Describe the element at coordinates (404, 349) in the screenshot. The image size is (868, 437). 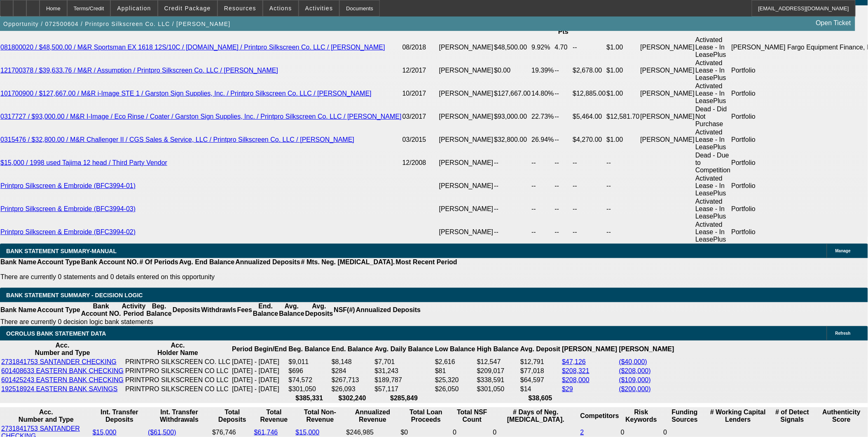
I see `th: Avg. Daily Balance` at that location.